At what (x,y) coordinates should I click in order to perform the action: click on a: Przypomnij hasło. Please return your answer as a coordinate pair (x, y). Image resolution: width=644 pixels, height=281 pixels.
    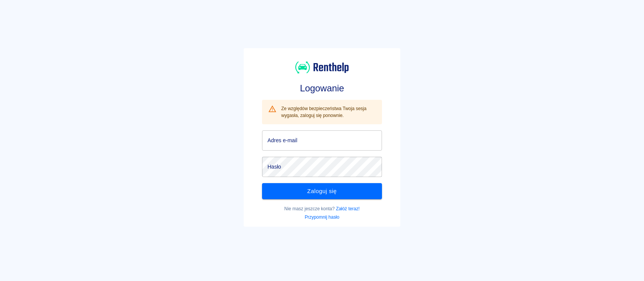
    Looking at the image, I should click on (322, 217).